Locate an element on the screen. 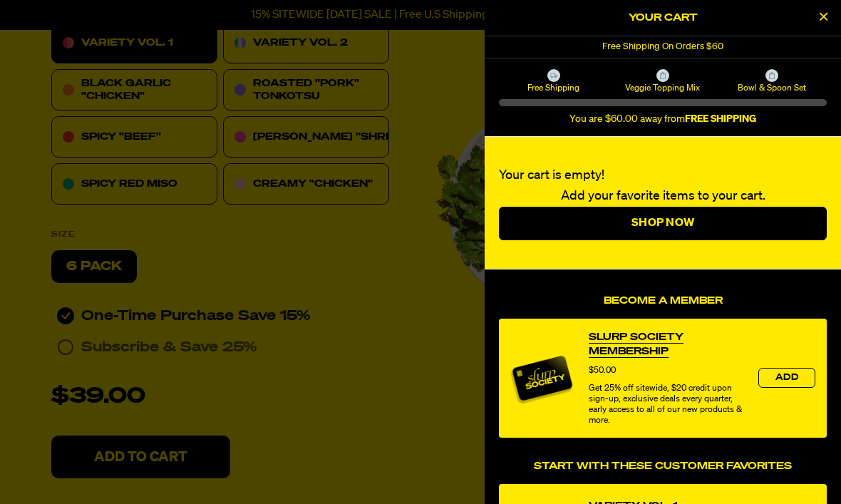 The height and width of the screenshot is (504, 841). span: Free Shipping is located at coordinates (553, 87).